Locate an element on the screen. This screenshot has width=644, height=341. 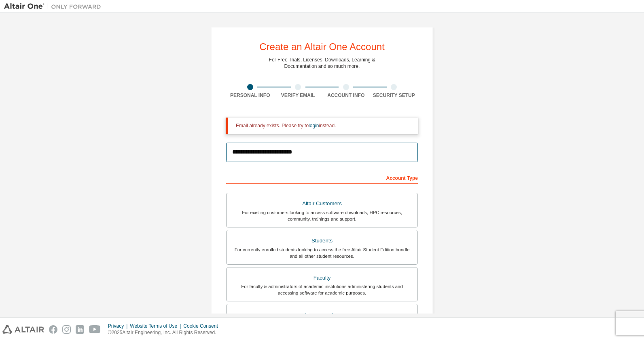
img: youtube.svg is located at coordinates (95, 329).